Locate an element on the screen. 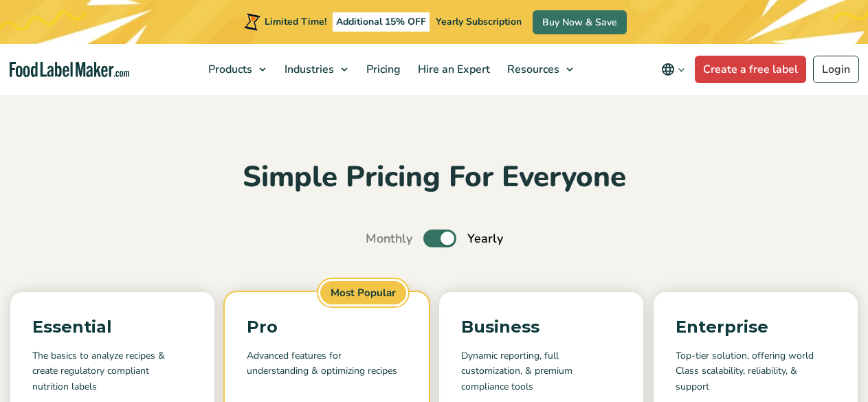  span: Yearly Subscription is located at coordinates (478, 21).